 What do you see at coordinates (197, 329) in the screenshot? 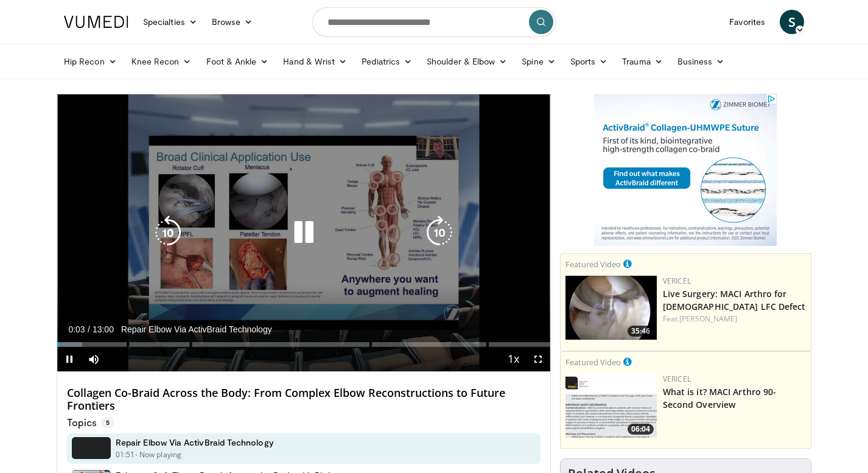
I see `span: Repair Elbow Via ActivBraid Technology` at bounding box center [197, 329].